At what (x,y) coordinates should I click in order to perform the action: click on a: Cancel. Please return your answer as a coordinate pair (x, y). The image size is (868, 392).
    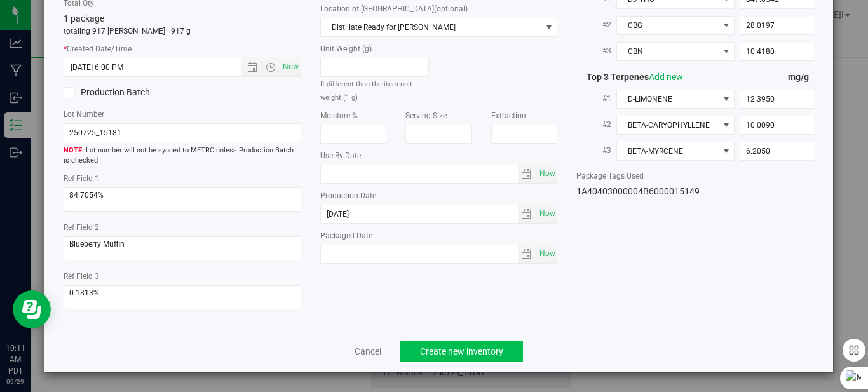
    Looking at the image, I should click on (368, 351).